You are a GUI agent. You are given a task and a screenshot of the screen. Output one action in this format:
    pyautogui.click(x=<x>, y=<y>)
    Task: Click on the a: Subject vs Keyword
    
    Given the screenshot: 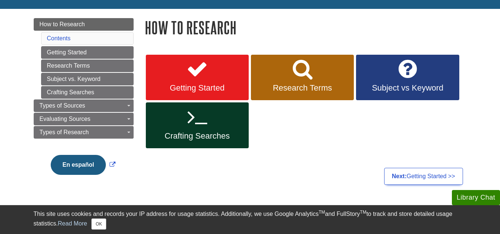 What is the action you would take?
    pyautogui.click(x=407, y=78)
    